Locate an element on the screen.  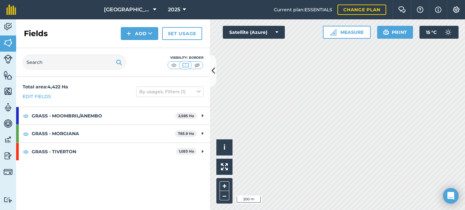
span: 2025 is located at coordinates (174, 10).